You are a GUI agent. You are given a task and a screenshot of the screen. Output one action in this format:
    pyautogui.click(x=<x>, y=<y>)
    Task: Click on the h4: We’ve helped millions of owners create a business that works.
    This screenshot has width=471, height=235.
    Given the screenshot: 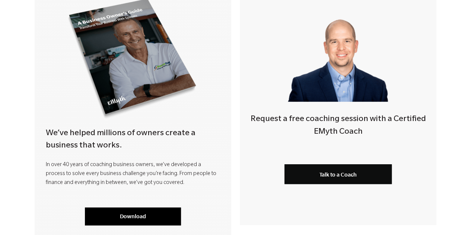 What is the action you would take?
    pyautogui.click(x=133, y=140)
    